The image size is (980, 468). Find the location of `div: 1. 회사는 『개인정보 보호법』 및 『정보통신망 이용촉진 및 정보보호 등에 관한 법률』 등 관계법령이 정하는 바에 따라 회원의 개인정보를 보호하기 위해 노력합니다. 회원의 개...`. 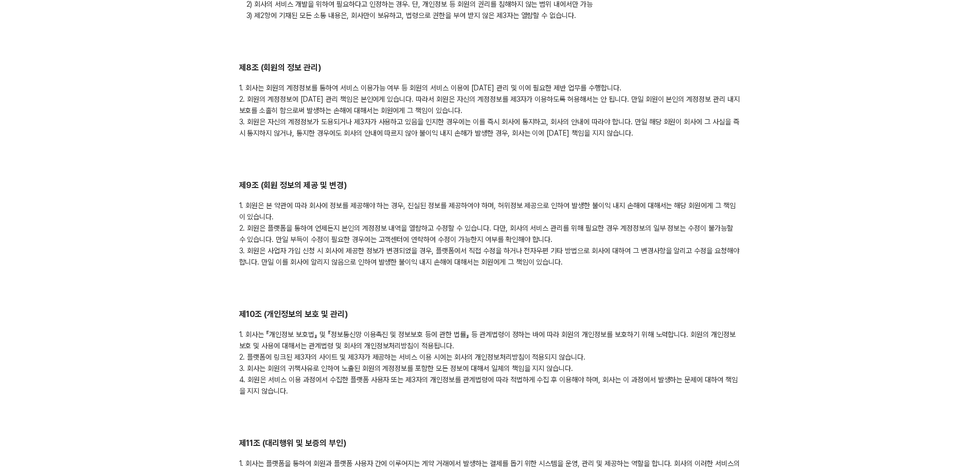

div: 1. 회사는 『개인정보 보호법』 및 『정보통신망 이용촉진 및 정보보호 등에 관한 법률』 등 관계법령이 정하는 바에 따라 회원의 개인정보를 보호하기 위해 노력합니다. 회원의 개... is located at coordinates (491, 363).